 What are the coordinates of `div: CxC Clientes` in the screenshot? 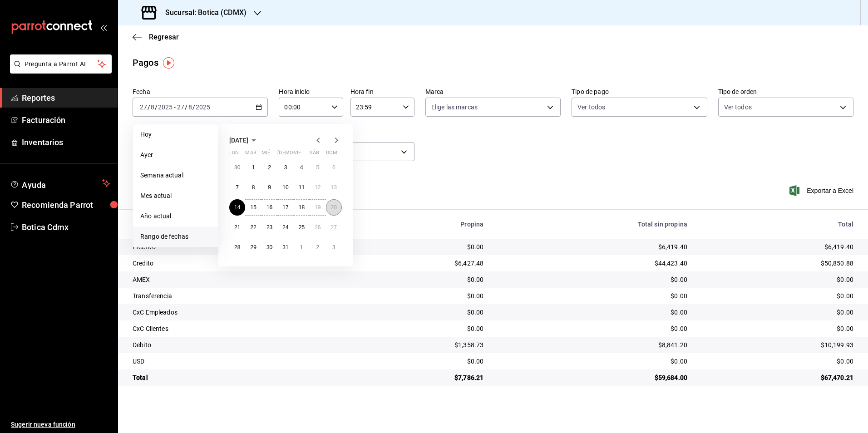 It's located at (239, 328).